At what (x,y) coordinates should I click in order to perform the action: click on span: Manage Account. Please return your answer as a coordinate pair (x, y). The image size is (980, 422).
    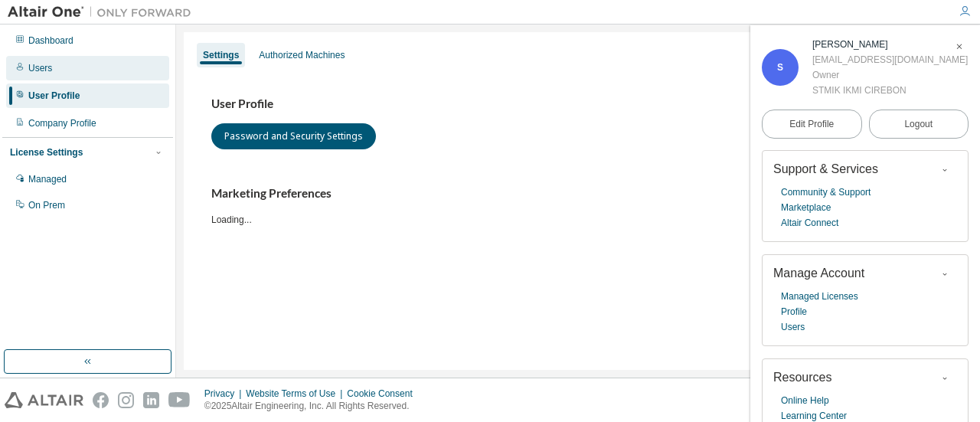
    Looking at the image, I should click on (818, 272).